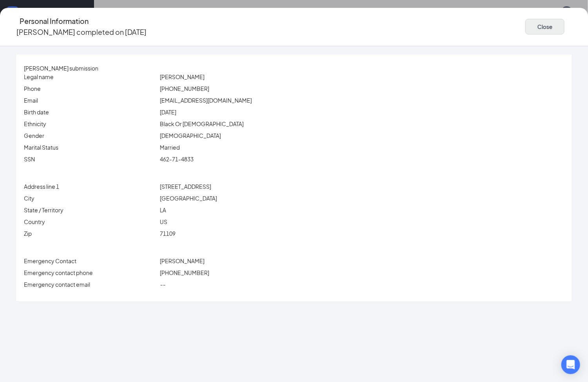  I want to click on span: 462-71-4833, so click(176, 159).